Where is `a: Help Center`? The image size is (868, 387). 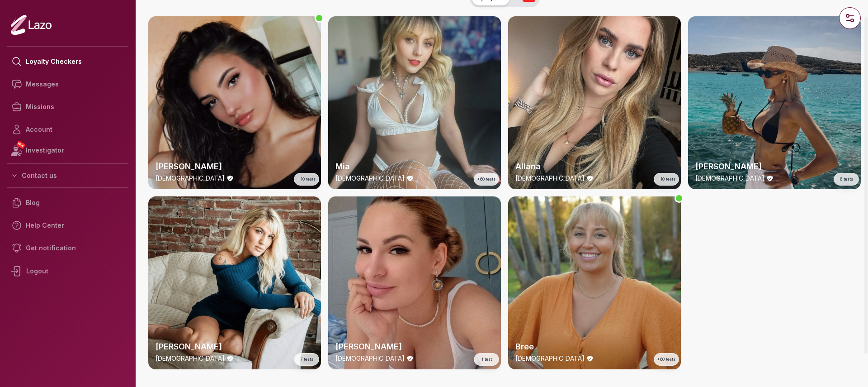 a: Help Center is located at coordinates (68, 225).